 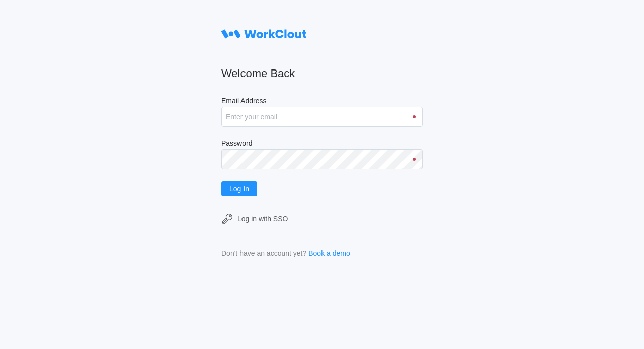 What do you see at coordinates (239, 189) in the screenshot?
I see `button: Log In` at bounding box center [239, 189].